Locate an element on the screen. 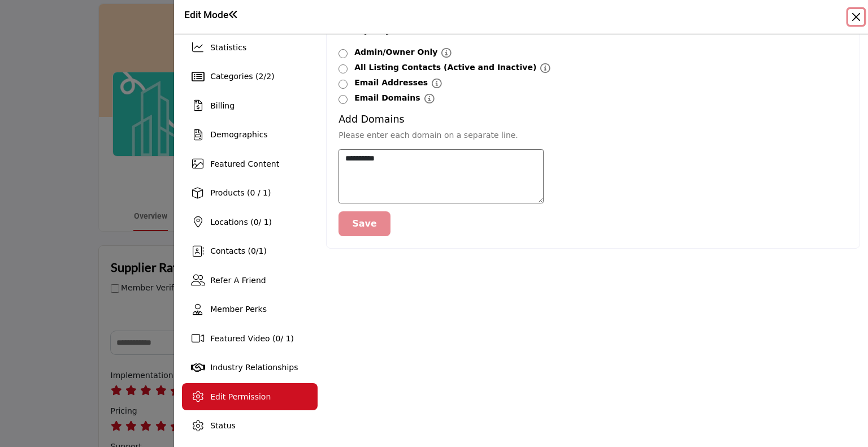 This screenshot has width=868, height=447. h5: Add Domains is located at coordinates (593, 119).